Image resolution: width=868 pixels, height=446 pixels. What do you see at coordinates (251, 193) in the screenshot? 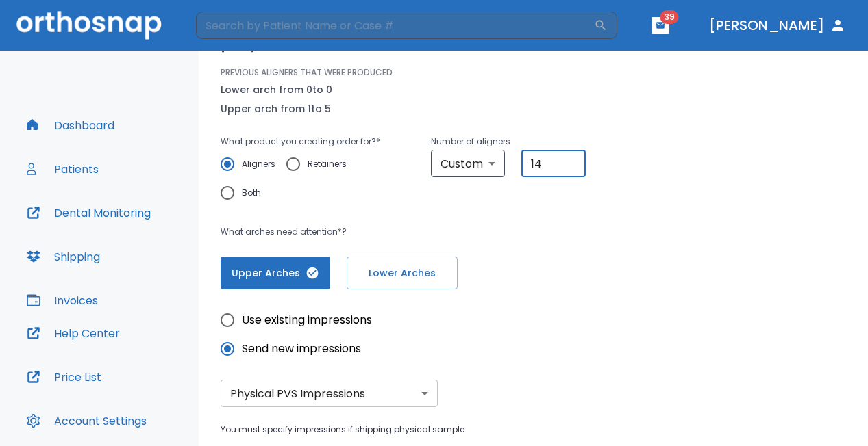
I see `span: Both` at bounding box center [251, 193].